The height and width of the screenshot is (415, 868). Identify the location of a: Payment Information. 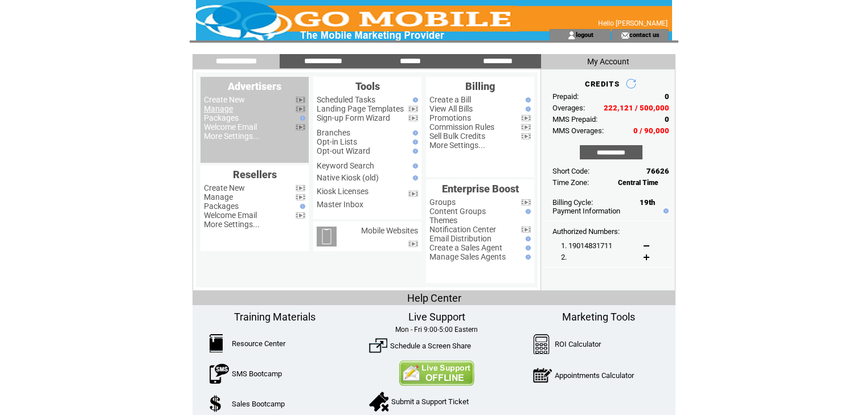
(586, 211).